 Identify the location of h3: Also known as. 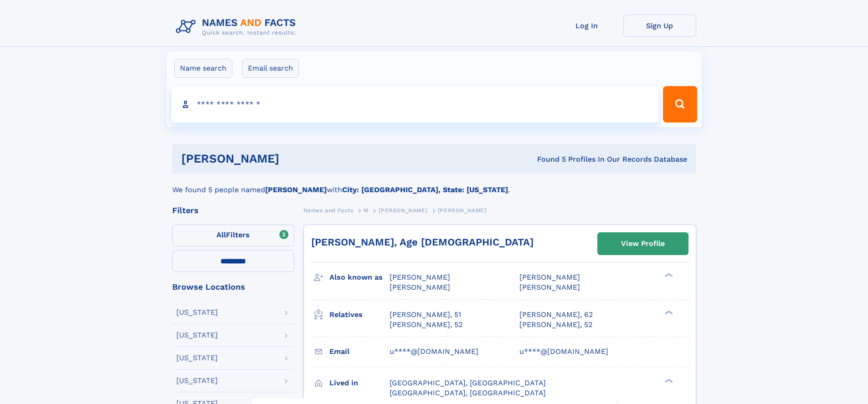
(360, 277).